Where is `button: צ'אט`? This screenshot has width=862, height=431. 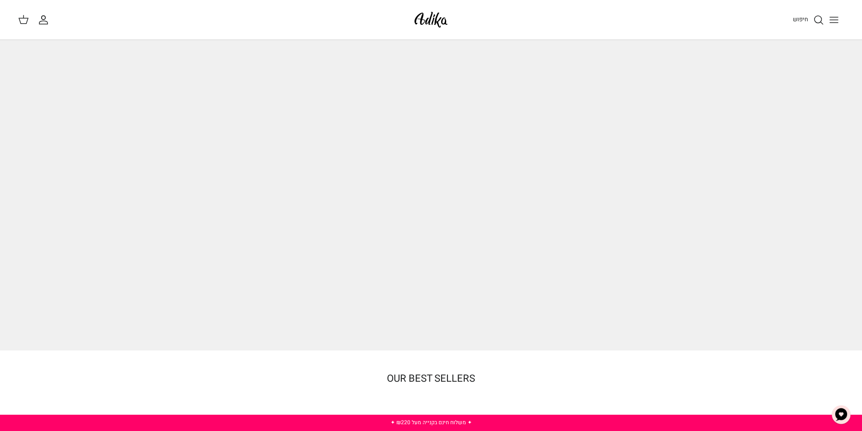
button: צ'אט is located at coordinates (841, 415).